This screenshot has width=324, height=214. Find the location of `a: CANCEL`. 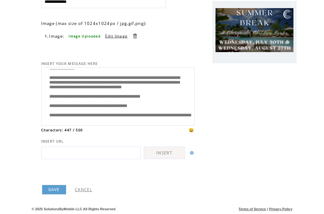

a: CANCEL is located at coordinates (83, 189).